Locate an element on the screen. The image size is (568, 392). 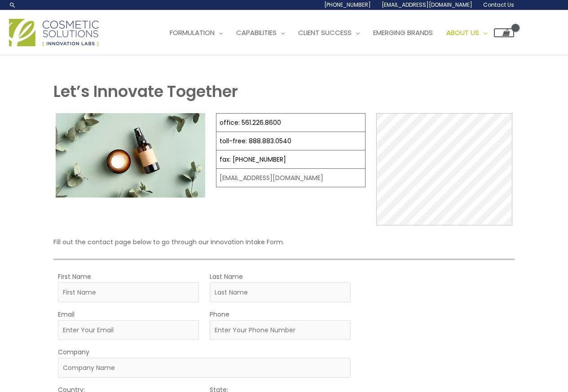
strong: Let’s Innovate Together is located at coordinates (146, 91).